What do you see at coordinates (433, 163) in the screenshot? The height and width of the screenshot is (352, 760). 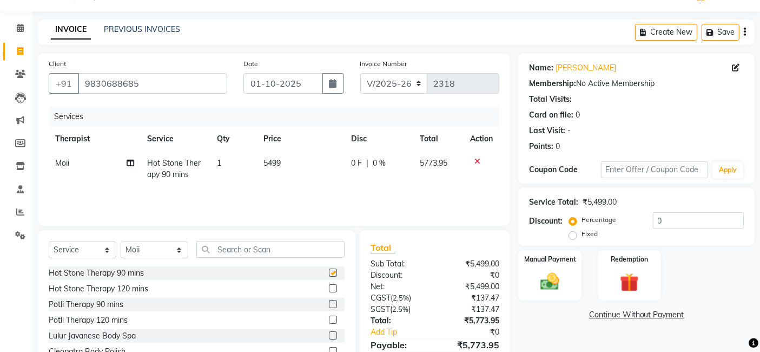 I see `span: 5773.95` at bounding box center [433, 163].